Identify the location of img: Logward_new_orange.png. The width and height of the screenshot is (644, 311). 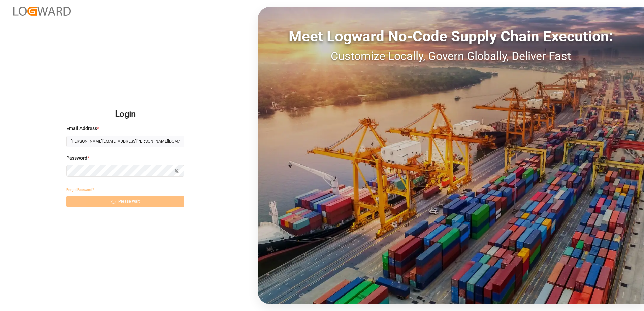
(42, 11).